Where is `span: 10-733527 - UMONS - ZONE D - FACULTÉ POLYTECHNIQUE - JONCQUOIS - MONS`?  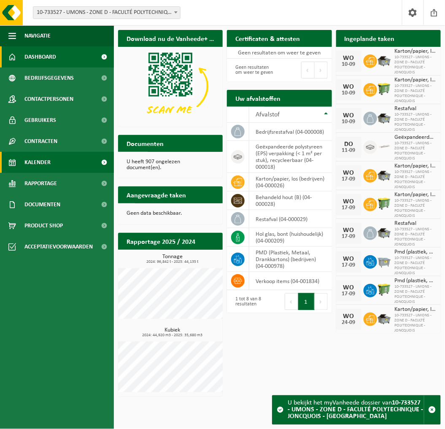 span: 10-733527 - UMONS - ZONE D - FACULTÉ POLYTECHNIQUE - JONCQUOIS - MONS is located at coordinates (107, 13).